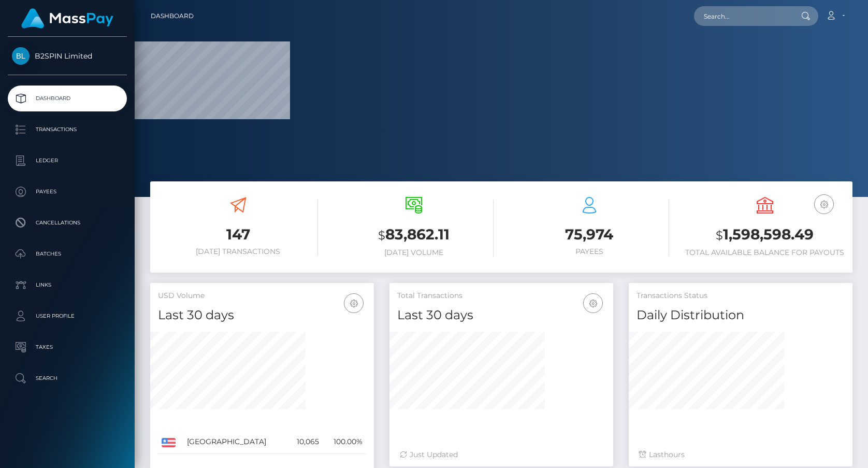  I want to click on div: Last hours, so click(740, 454).